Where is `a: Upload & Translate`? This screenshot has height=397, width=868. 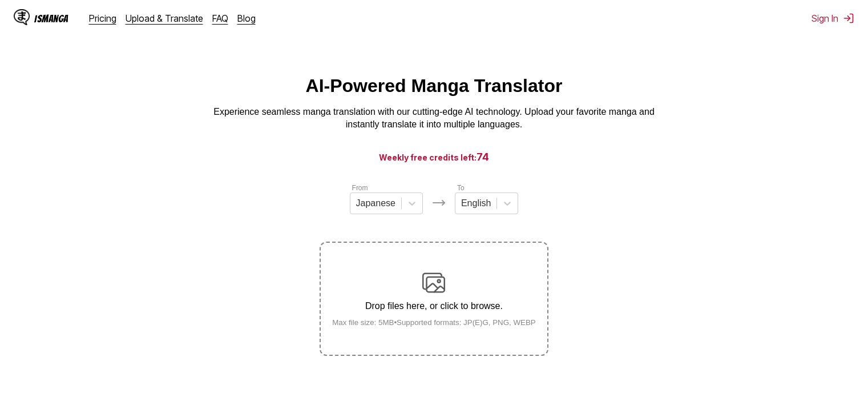
a: Upload & Translate is located at coordinates (165, 18).